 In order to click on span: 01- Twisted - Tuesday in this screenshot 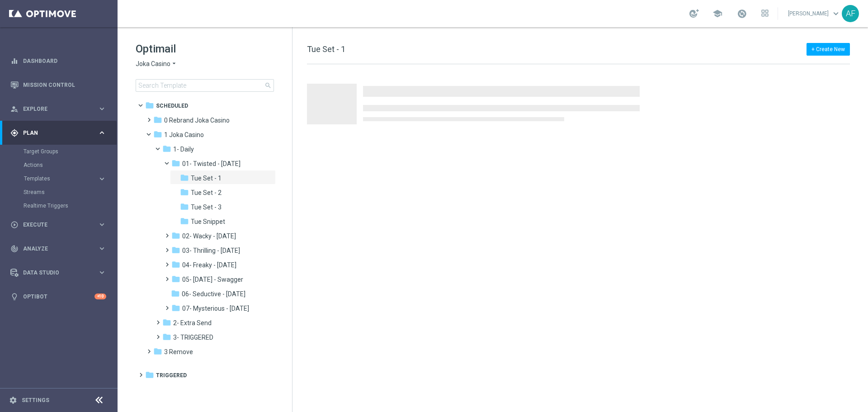, I will do `click(211, 164)`.